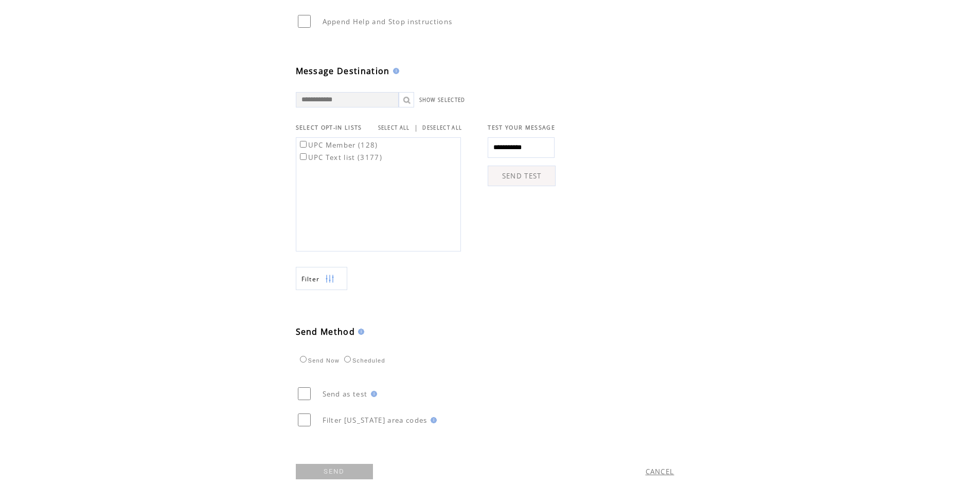 The width and height of the screenshot is (980, 486). I want to click on a: SHOW SELECTED, so click(443, 100).